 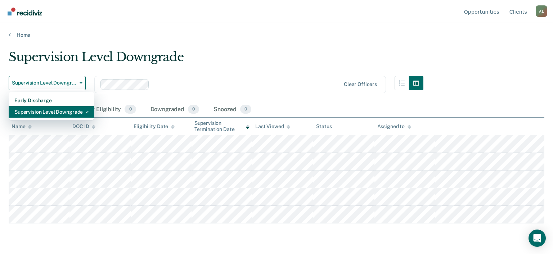 What do you see at coordinates (542, 11) in the screenshot?
I see `button: Profile dropdown button` at bounding box center [542, 11].